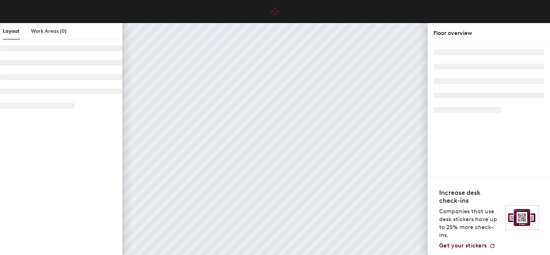  Describe the element at coordinates (470, 196) in the screenshot. I see `h4: Increase desk check-ins` at that location.